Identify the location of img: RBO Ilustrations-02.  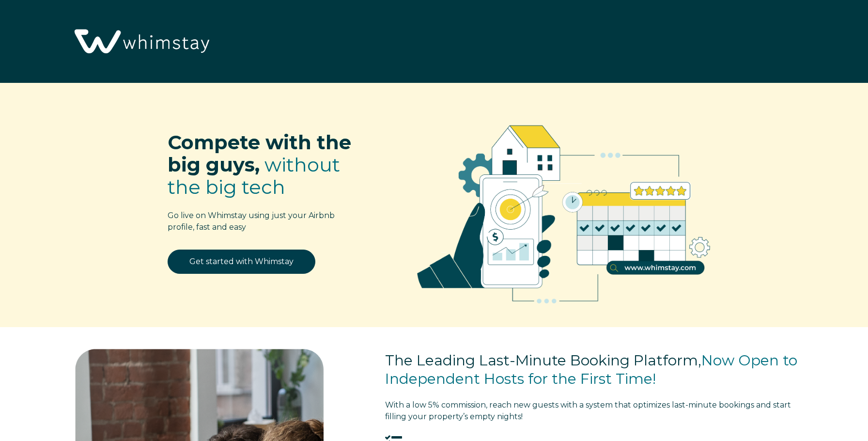
(564, 210).